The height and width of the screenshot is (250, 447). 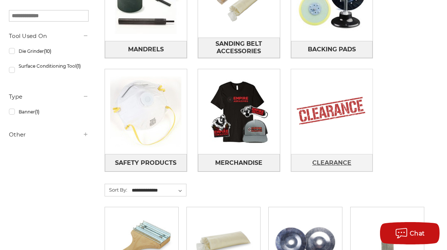 What do you see at coordinates (49, 36) in the screenshot?
I see `h5: Tool Used On` at bounding box center [49, 36].